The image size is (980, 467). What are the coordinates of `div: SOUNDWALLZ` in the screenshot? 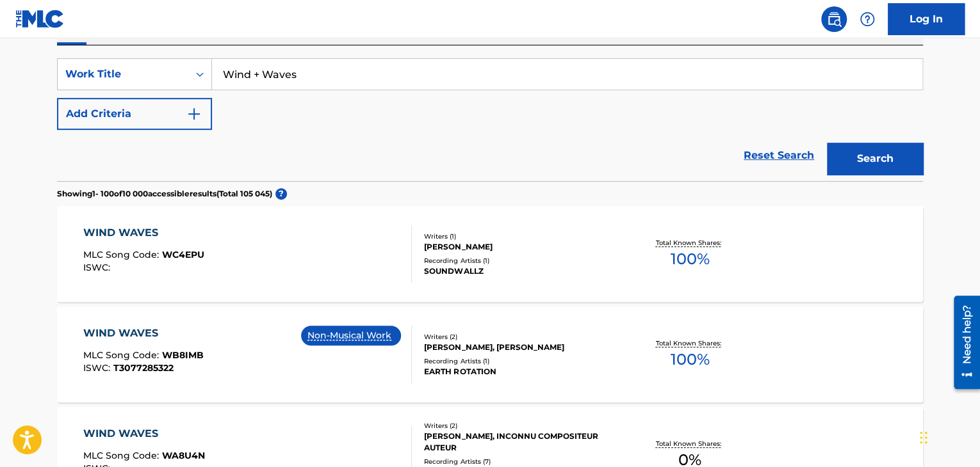 It's located at (521, 271).